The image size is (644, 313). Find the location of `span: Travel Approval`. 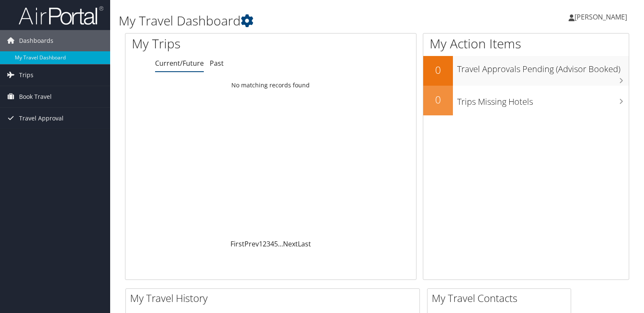

span: Travel Approval is located at coordinates (41, 118).